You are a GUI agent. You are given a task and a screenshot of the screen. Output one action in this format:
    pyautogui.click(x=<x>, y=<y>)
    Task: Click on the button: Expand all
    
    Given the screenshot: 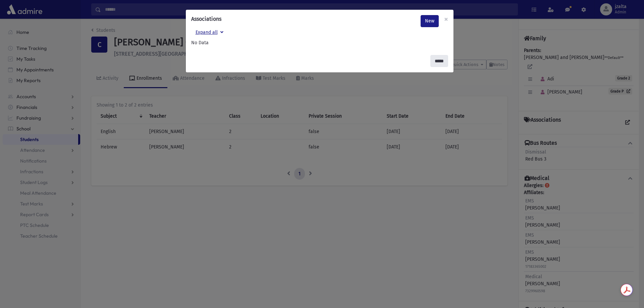 What is the action you would take?
    pyautogui.click(x=210, y=33)
    